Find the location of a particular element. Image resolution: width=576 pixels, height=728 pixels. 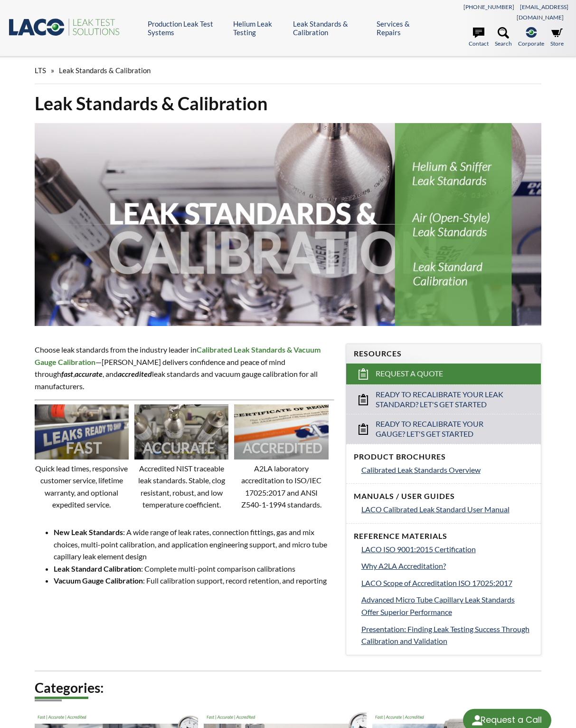

span: Corporate is located at coordinates (531, 43).